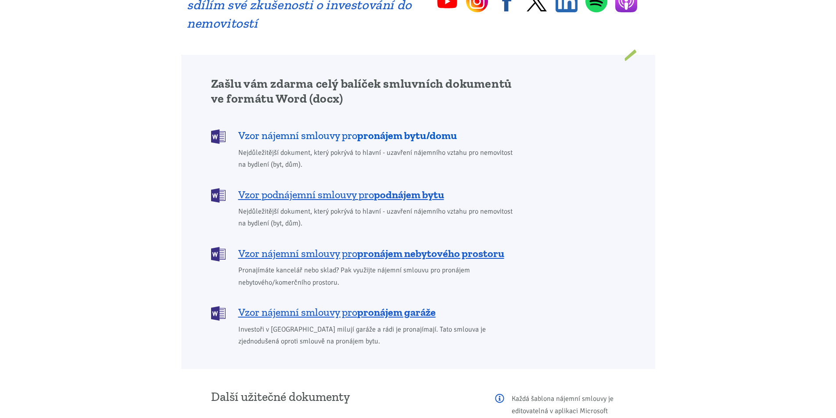 This screenshot has width=836, height=418. What do you see at coordinates (378, 276) in the screenshot?
I see `span: Pronajímáte kancelář nebo sklad? Pak využijte nájemní smlouvu pro pronájem nebytového/komerčního ...` at bounding box center [378, 276].